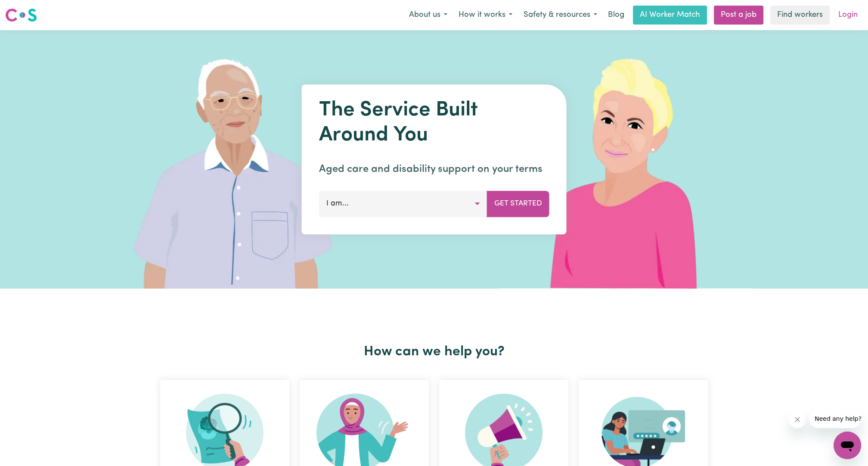 Image resolution: width=868 pixels, height=466 pixels. I want to click on button: Safety & resources, so click(560, 15).